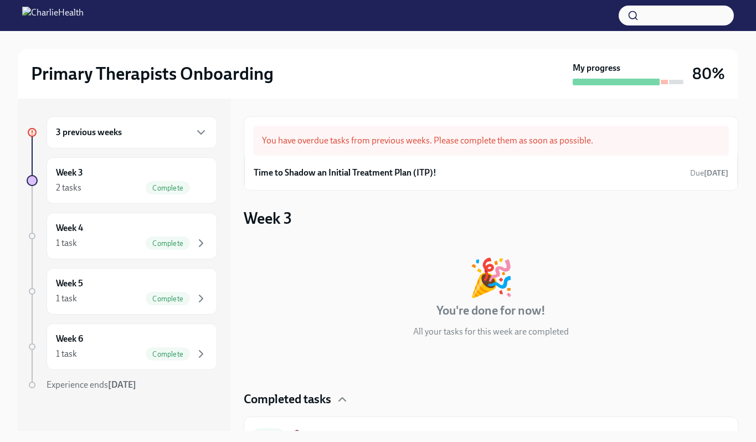 This screenshot has width=756, height=442. What do you see at coordinates (597, 68) in the screenshot?
I see `strong: My progress` at bounding box center [597, 68].